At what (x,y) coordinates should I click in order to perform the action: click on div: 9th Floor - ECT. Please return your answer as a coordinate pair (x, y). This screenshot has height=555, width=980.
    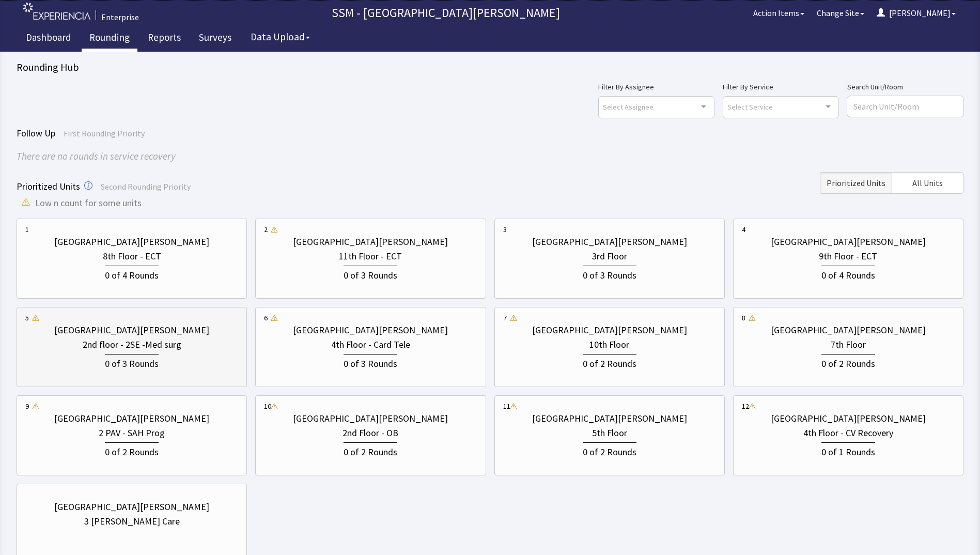
    Looking at the image, I should click on (848, 256).